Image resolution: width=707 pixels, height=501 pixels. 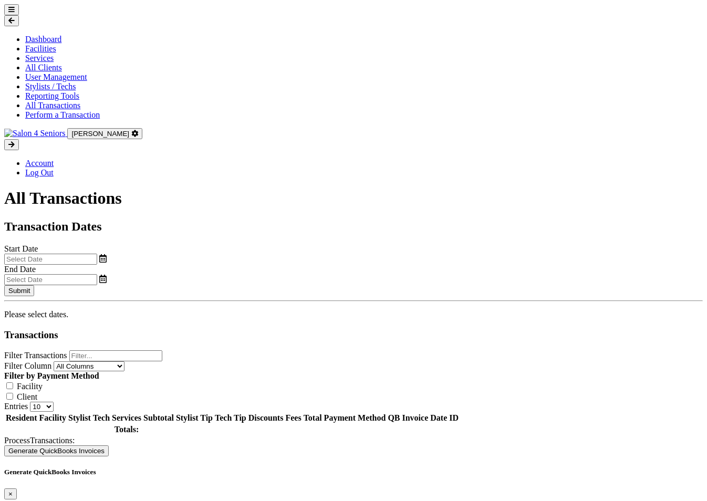 I want to click on a: Stylists / Techs, so click(x=50, y=86).